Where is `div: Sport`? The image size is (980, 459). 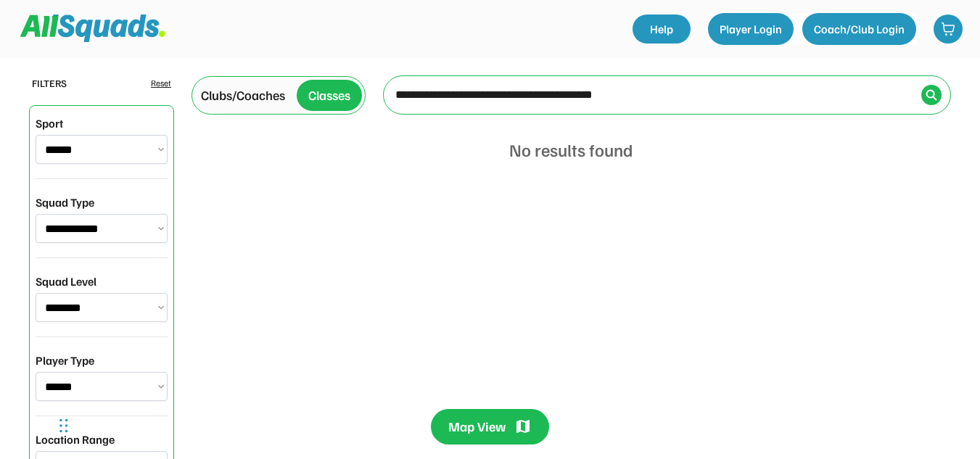
div: Sport is located at coordinates (49, 123).